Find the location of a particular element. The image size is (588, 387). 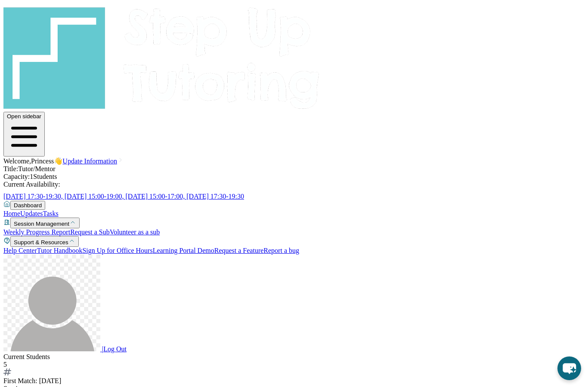

span: Tasks is located at coordinates (51, 213).